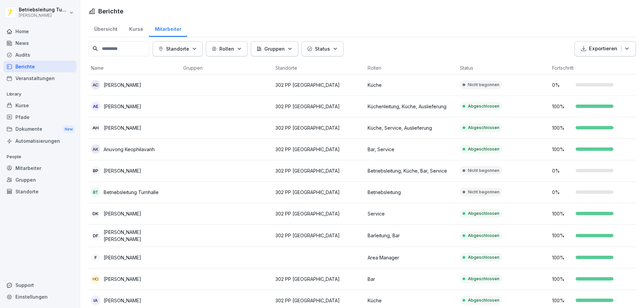 Image resolution: width=644 pixels, height=308 pixels. What do you see at coordinates (40, 55) in the screenshot?
I see `div: Audits` at bounding box center [40, 55].